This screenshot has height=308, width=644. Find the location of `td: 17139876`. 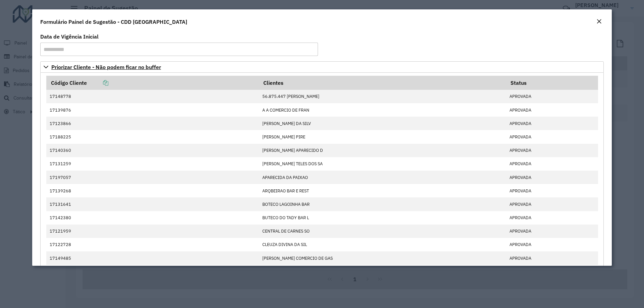

td: 17139876 is located at coordinates (152, 110).